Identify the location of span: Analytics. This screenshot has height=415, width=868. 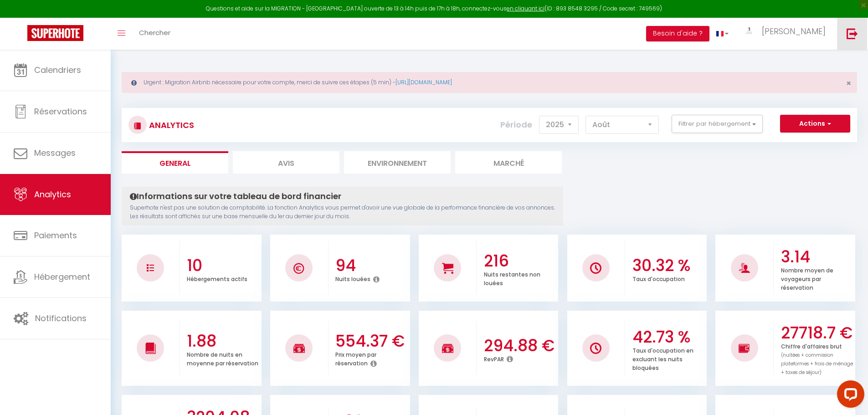
(52, 194).